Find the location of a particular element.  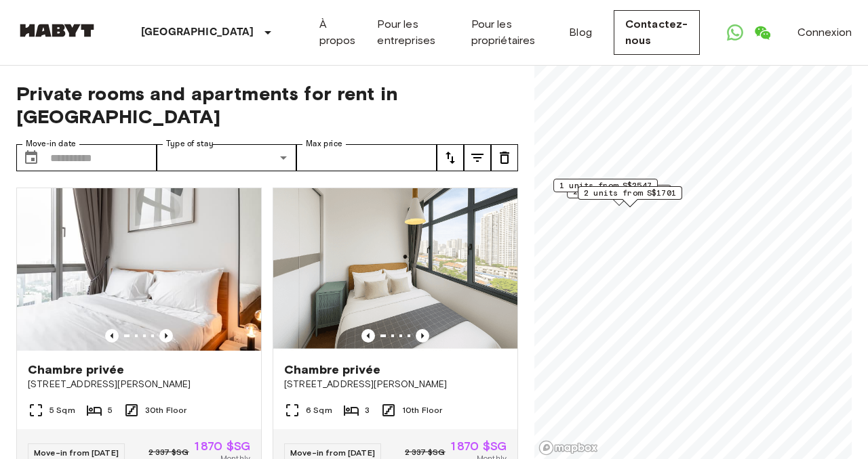

a: À propos is located at coordinates (337, 32).